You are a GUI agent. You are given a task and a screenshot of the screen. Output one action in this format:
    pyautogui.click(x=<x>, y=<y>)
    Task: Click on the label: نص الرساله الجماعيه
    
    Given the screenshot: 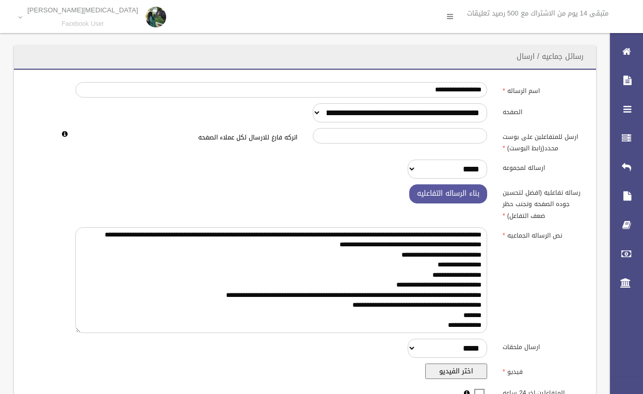 What is the action you would take?
    pyautogui.click(x=543, y=234)
    